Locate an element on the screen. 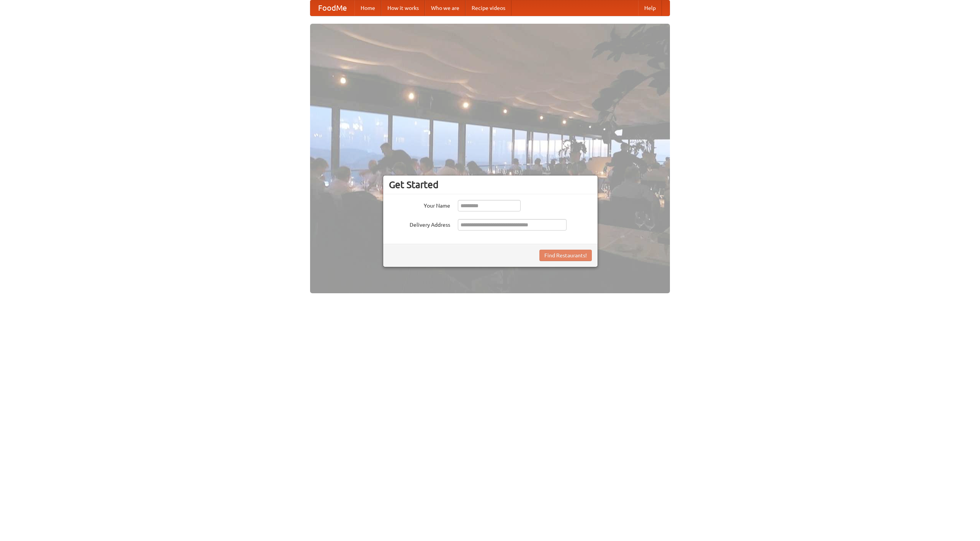  a: Home is located at coordinates (368, 8).